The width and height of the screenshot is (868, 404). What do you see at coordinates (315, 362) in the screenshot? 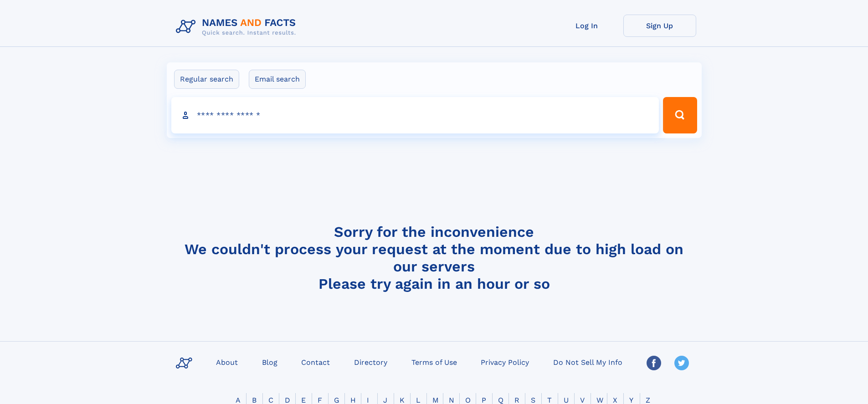
I see `a: Contact` at bounding box center [315, 362].